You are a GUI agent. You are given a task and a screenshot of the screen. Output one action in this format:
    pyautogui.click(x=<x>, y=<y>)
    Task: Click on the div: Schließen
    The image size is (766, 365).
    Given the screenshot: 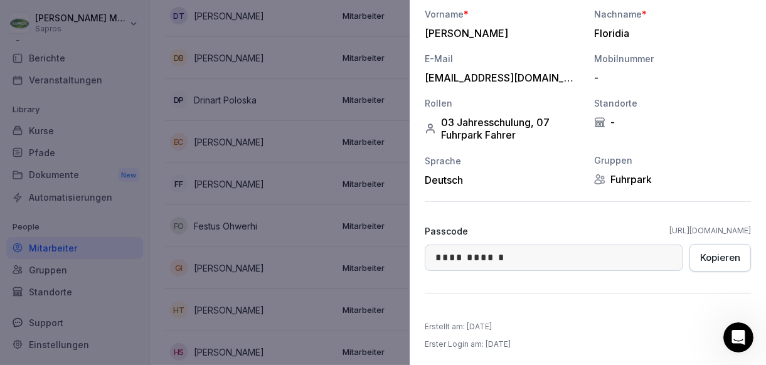 What is the action you would take?
    pyautogui.click(x=227, y=31)
    